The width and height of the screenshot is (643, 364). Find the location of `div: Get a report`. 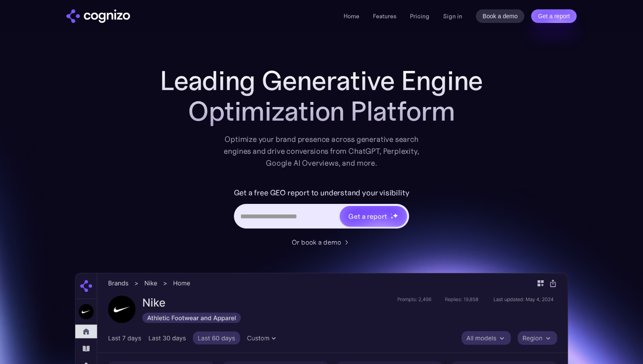

div: Get a report is located at coordinates (368, 216).